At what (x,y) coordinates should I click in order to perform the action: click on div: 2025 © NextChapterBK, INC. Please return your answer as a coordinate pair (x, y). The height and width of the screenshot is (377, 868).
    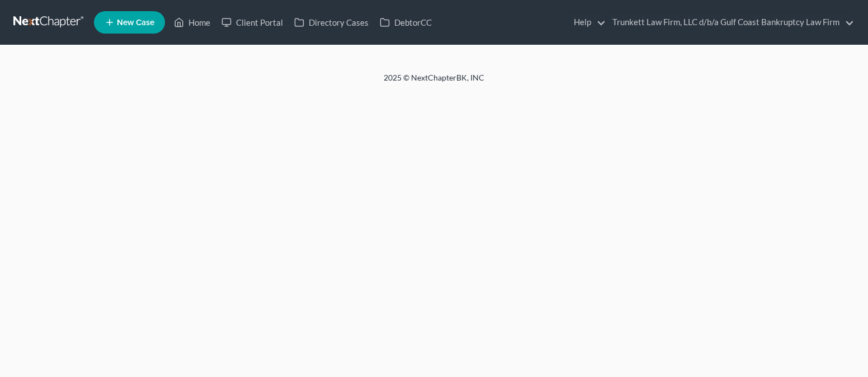
    Looking at the image, I should click on (434, 82).